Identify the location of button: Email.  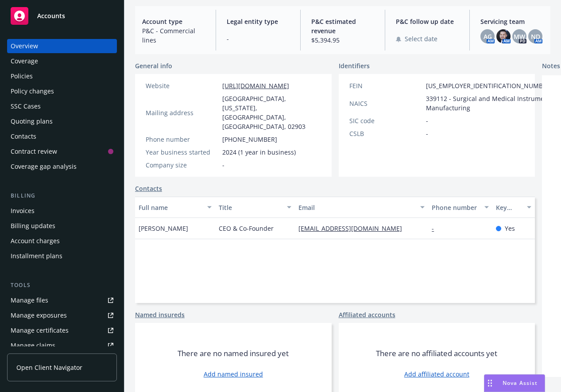
(362, 207).